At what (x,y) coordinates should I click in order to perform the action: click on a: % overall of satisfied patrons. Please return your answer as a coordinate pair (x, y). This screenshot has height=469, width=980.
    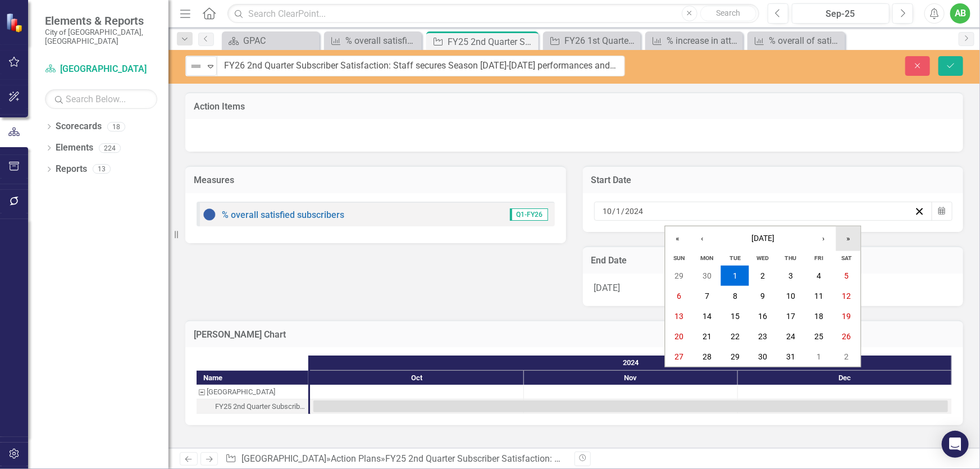
    Looking at the image, I should click on (796, 41).